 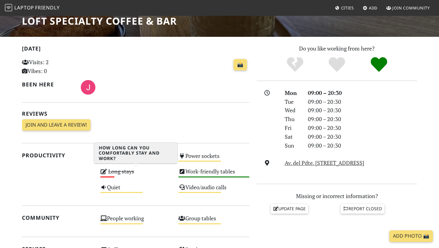 I want to click on h2: Been here, so click(x=48, y=84).